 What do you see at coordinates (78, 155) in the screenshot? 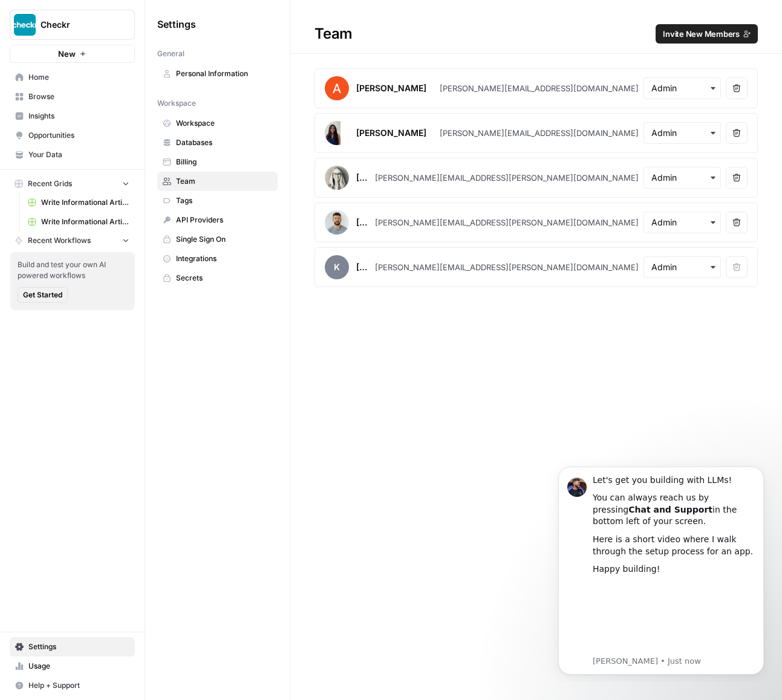
I see `span: Your Data` at bounding box center [78, 155].